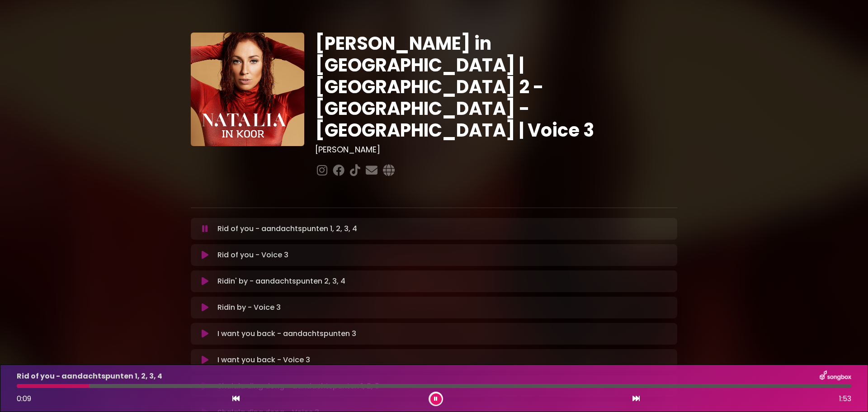 The width and height of the screenshot is (868, 412). What do you see at coordinates (247, 89) in the screenshot?
I see `img: YTVS25JmS9CLUqXqkEhs` at bounding box center [247, 89].